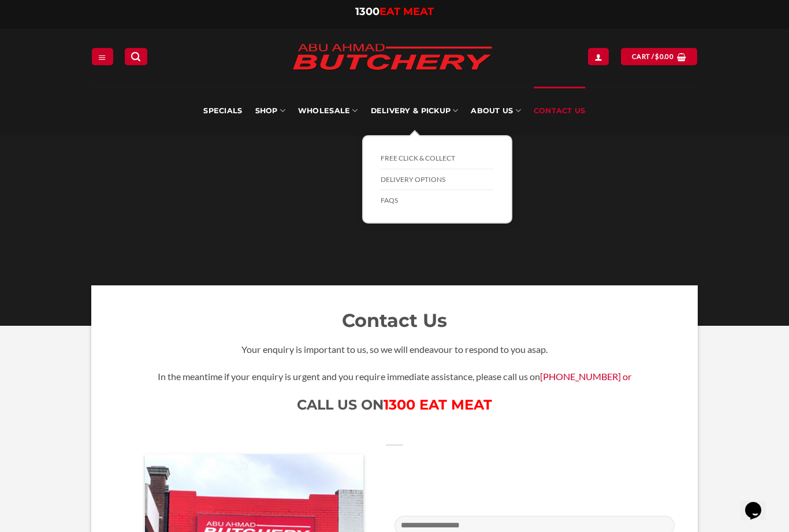 The width and height of the screenshot is (789, 532). I want to click on span: Cart /, so click(653, 57).